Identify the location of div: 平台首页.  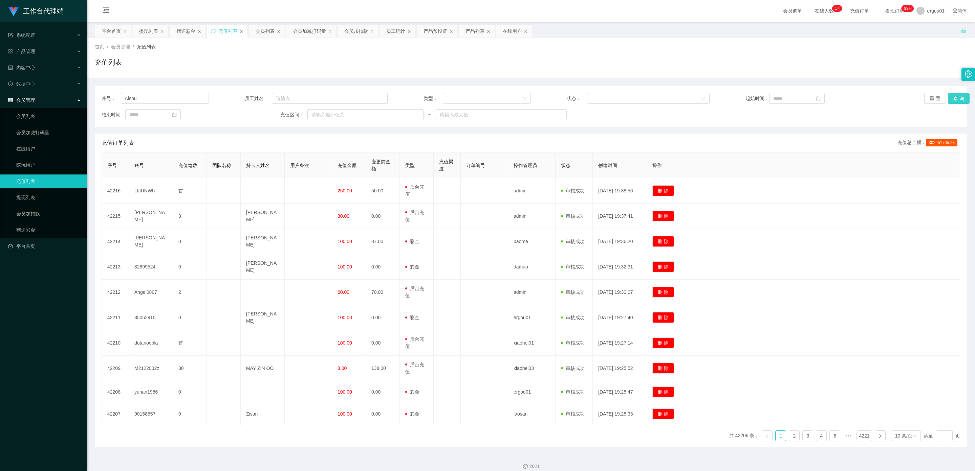
(111, 31).